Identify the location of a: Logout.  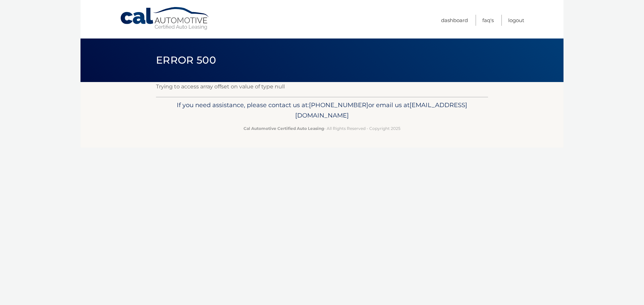
(516, 20).